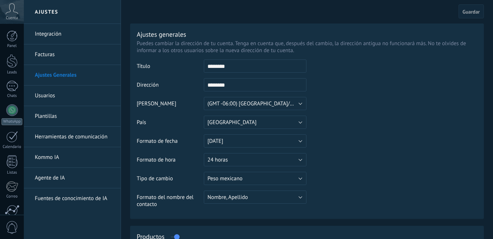  I want to click on div: Calendario, so click(12, 147).